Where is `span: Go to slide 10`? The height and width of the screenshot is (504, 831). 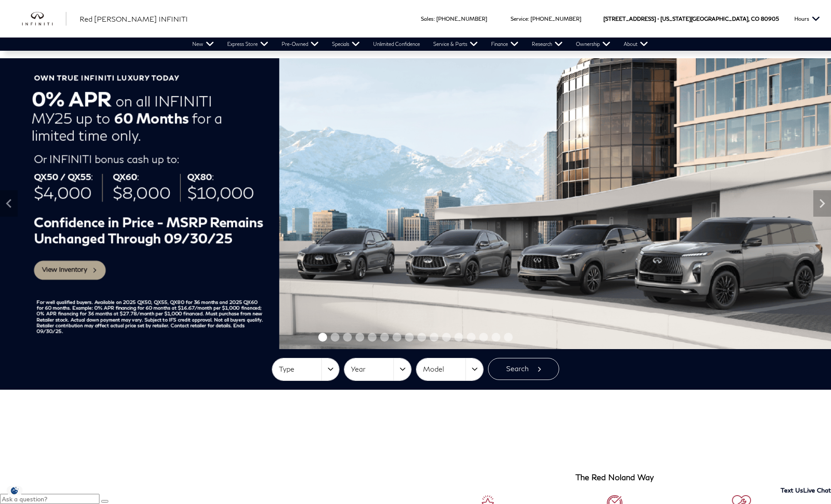 span: Go to slide 10 is located at coordinates (434, 337).